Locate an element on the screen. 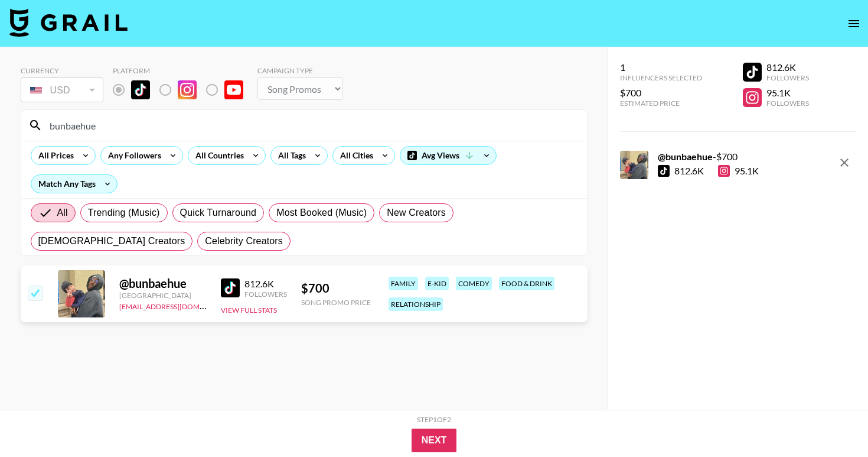  div: Influencers Selected is located at coordinates (662, 78).